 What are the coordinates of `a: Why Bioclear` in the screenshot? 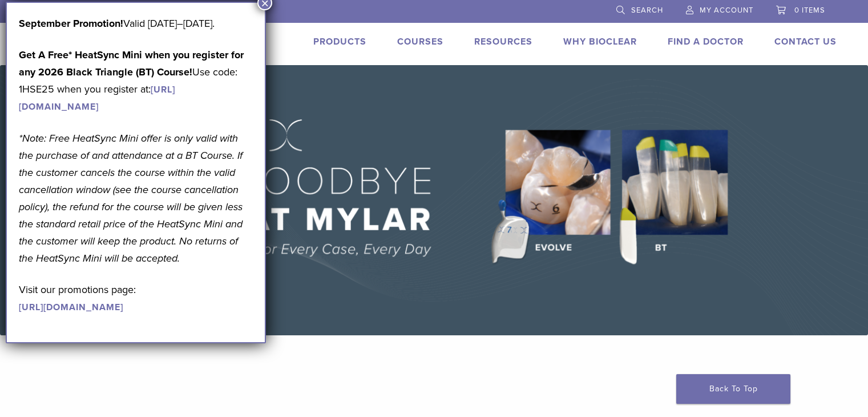 It's located at (600, 42).